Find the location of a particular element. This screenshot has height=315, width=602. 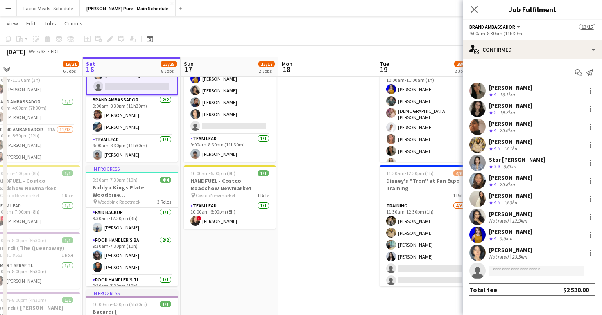

app-job-card: 10:00am-6:00pm (8h)1/1HANDFUEL - Costco Roadshow Newmarket Costco Newmarket1 RoleTeam Lead1/110:0... is located at coordinates (230, 197).